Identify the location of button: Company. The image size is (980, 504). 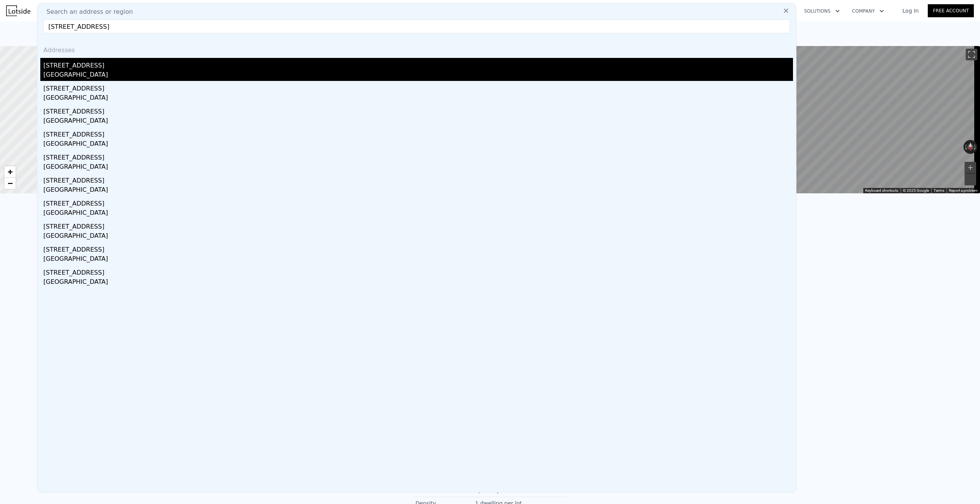
(868, 11).